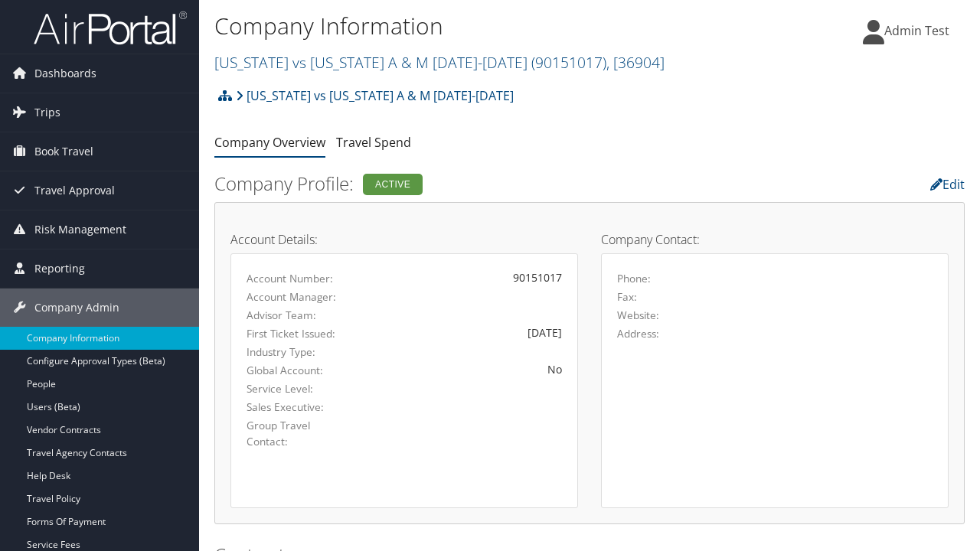  Describe the element at coordinates (291, 297) in the screenshot. I see `label: Account Manager:` at that location.